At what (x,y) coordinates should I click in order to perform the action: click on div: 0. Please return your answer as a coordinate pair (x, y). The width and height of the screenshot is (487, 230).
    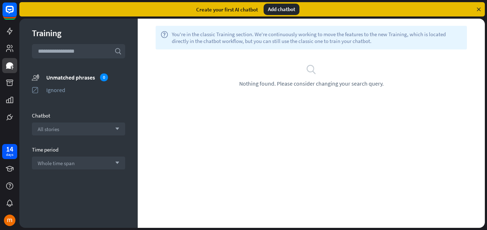
    Looking at the image, I should click on (104, 77).